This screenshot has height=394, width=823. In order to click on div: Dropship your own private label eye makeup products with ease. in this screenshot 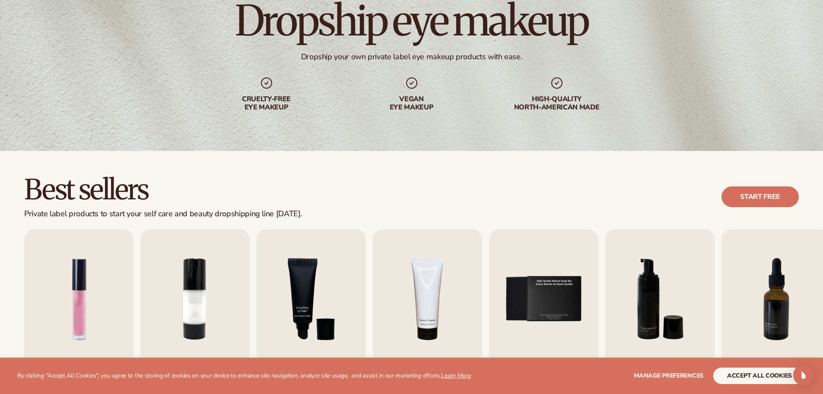, I will do `click(412, 57)`.